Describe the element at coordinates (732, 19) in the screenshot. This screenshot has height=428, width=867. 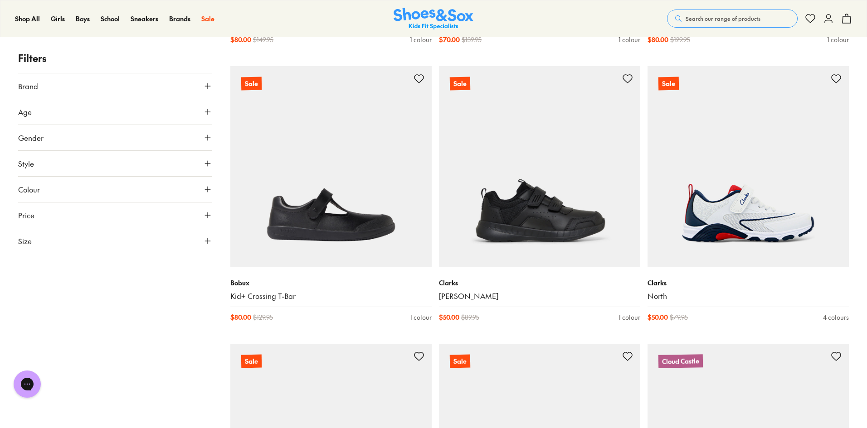
I see `button: Search our range of products` at that location.